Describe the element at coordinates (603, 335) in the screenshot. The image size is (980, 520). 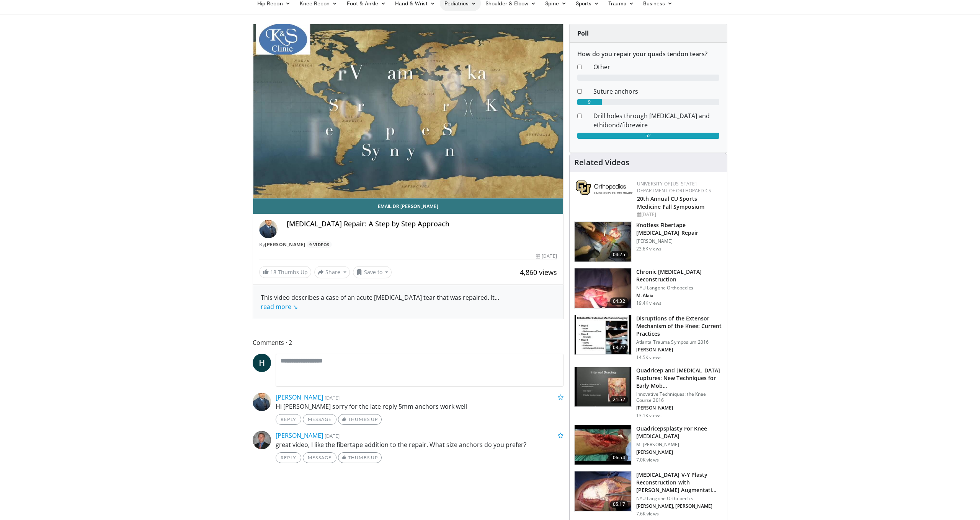
I see `img: c329ce19-05ea-4e12-b583-111b1ee27852.150x105_q85_crop-smart_upscale.jpg` at that location.